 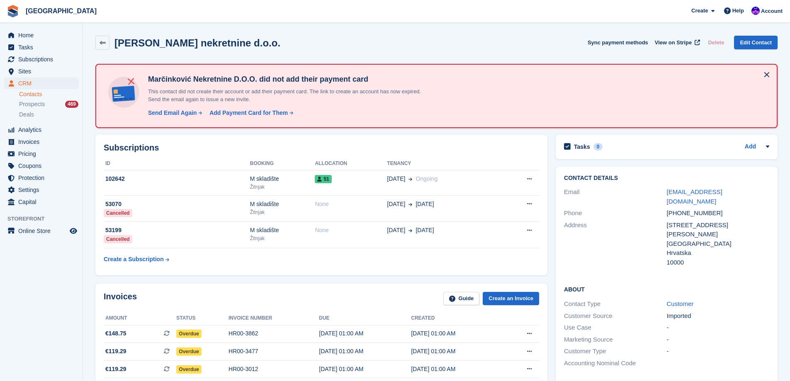 I want to click on th: Amount, so click(x=140, y=319).